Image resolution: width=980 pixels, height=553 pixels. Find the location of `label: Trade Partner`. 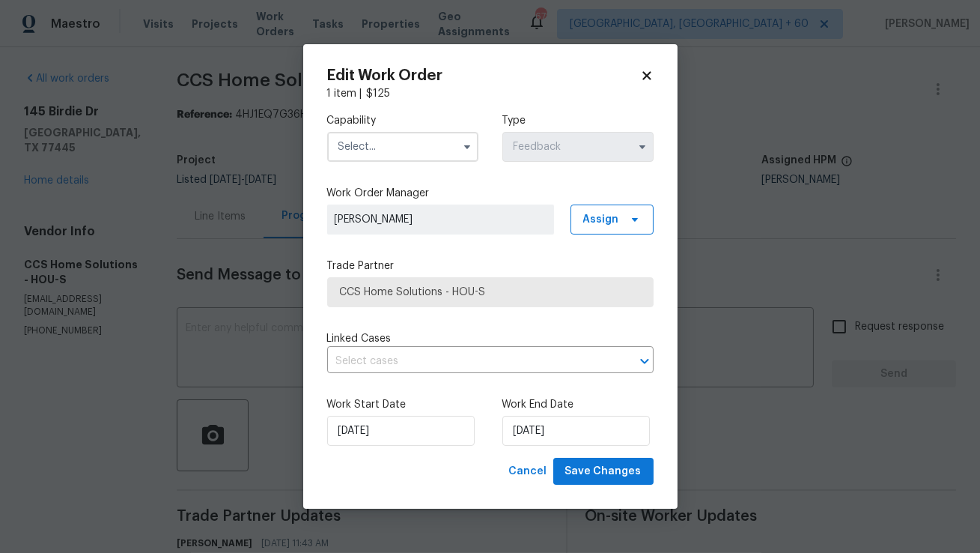

label: Trade Partner is located at coordinates (490, 266).